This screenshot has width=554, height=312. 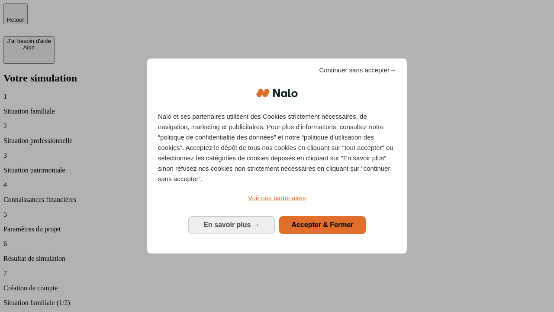 What do you see at coordinates (277, 197) in the screenshot?
I see `span: Voir nos partenaires` at bounding box center [277, 197].